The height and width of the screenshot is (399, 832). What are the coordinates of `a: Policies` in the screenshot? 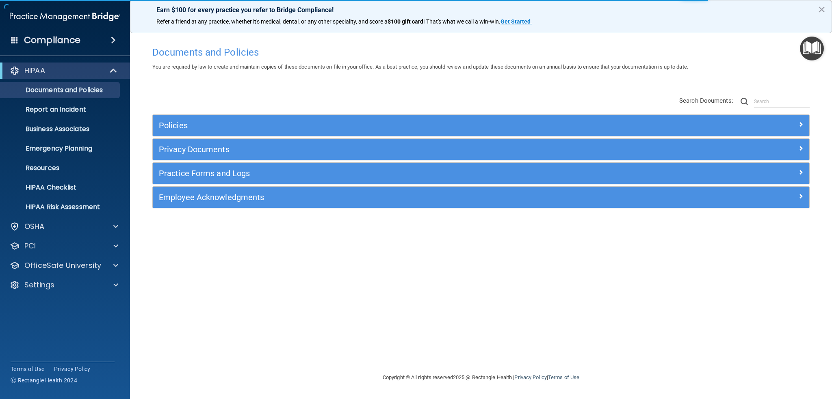 It's located at (481, 126).